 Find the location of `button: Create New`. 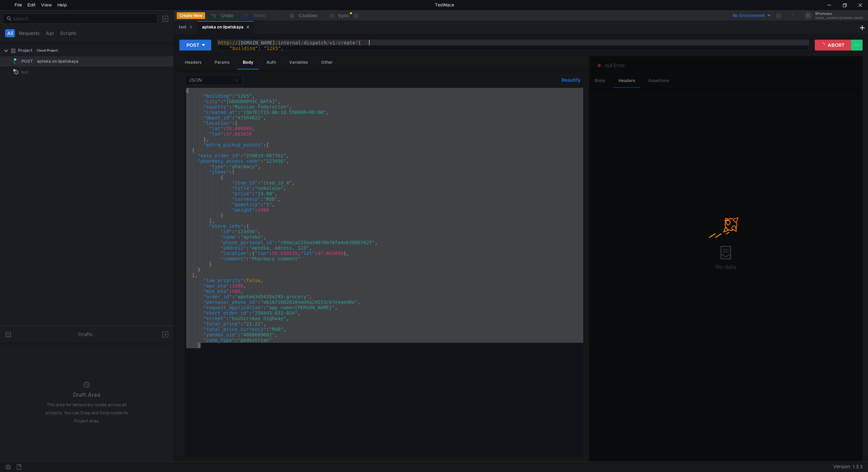

button: Create New is located at coordinates (191, 16).